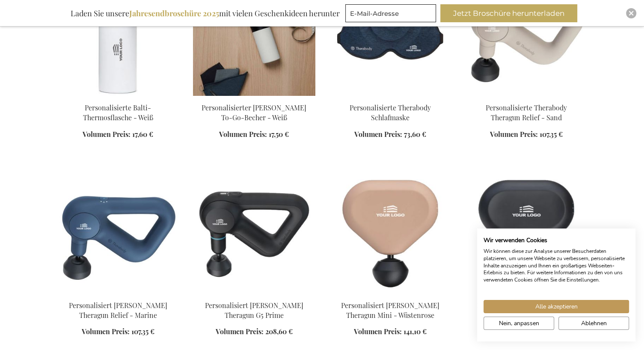  Describe the element at coordinates (205, 13) in the screenshot. I see `div: Laden Sie unsere mit vielen Geschenkideen herunter` at that location.